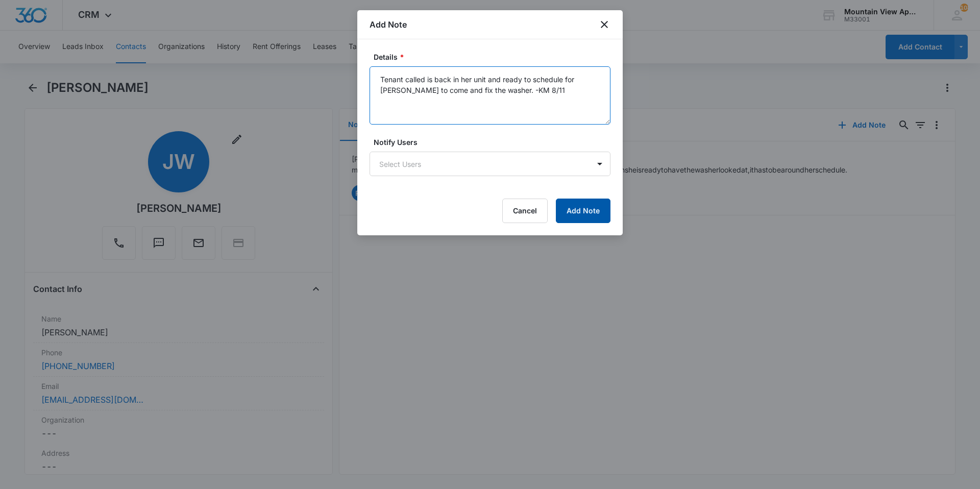 The image size is (980, 489). Describe the element at coordinates (388, 25) in the screenshot. I see `h1: Add Note` at that location.